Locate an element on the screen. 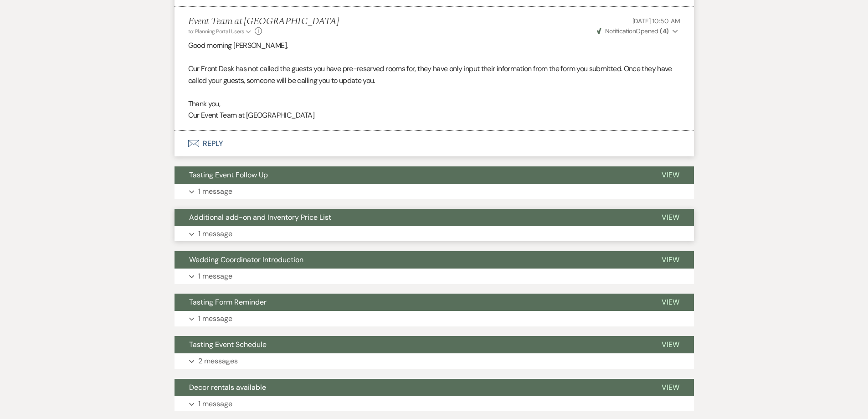 Image resolution: width=868 pixels, height=419 pixels. button: 2 messages is located at coordinates (434, 361).